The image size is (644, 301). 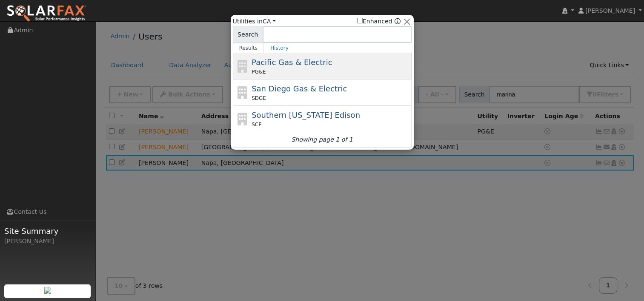 I want to click on i: Showing page 1 of 1, so click(x=322, y=140).